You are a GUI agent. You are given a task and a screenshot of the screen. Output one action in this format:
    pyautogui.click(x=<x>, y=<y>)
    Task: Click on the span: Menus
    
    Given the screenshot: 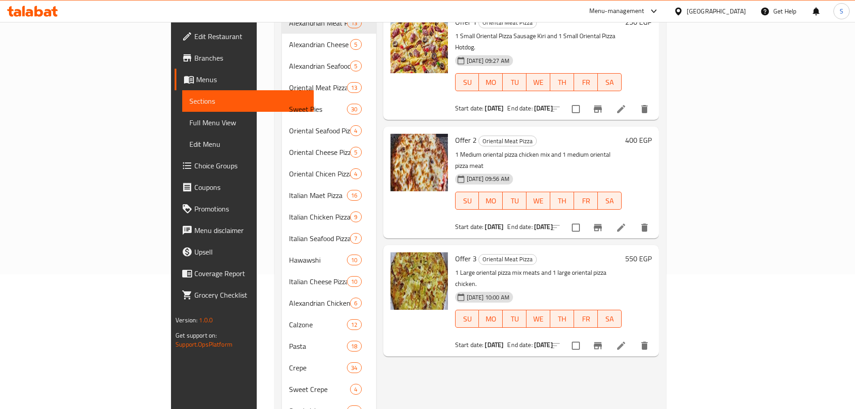 What is the action you would take?
    pyautogui.click(x=251, y=79)
    